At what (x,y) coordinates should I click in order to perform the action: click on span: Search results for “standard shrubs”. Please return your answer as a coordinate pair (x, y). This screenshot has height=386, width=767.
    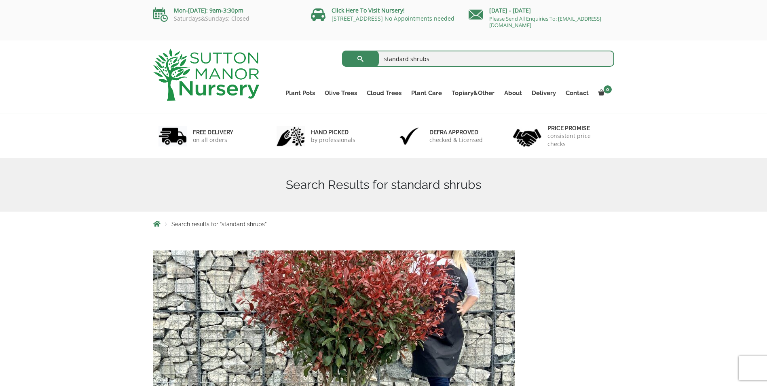
    Looking at the image, I should click on (219, 224).